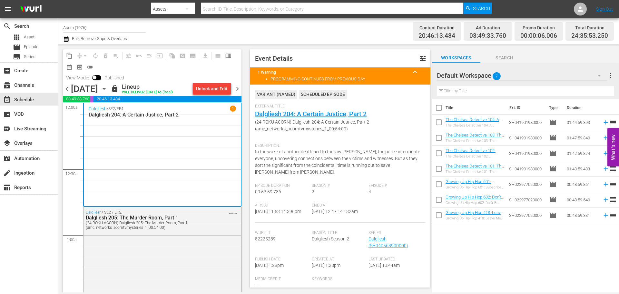  Describe the element at coordinates (237, 89) in the screenshot. I see `span: chevron_right` at that location.